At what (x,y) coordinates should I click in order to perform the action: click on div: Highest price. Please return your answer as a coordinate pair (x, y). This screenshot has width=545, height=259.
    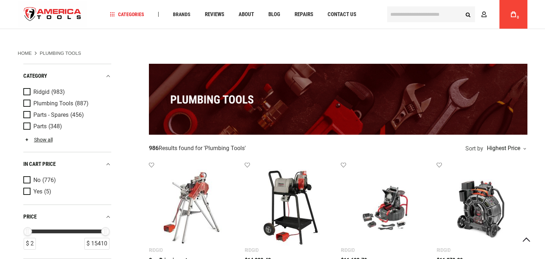
    Looking at the image, I should click on (505, 149).